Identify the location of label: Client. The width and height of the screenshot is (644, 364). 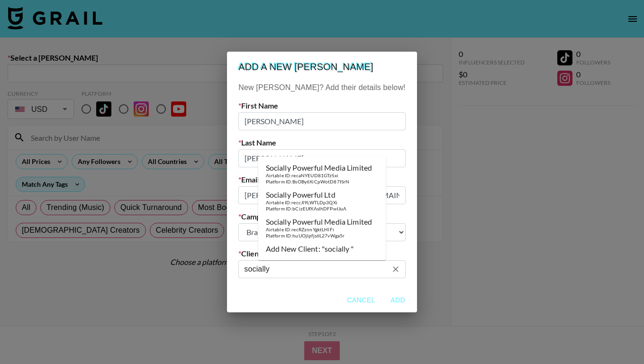
(322, 253).